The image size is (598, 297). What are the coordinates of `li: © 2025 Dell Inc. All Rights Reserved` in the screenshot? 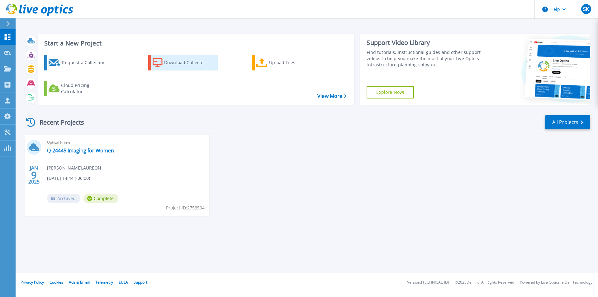 It's located at (484, 282).